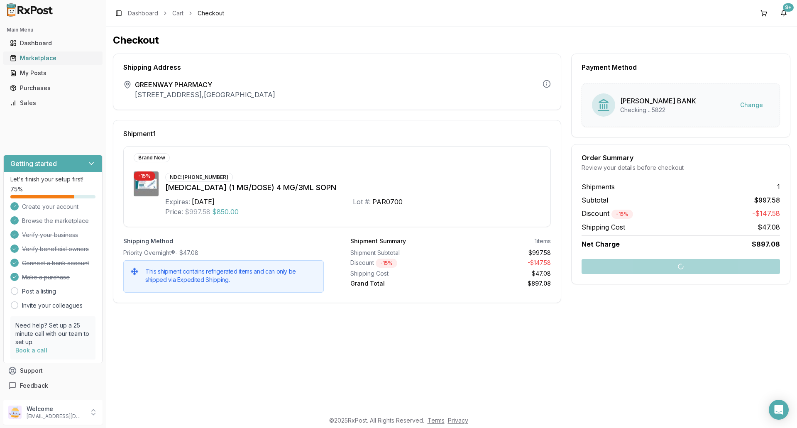 The height and width of the screenshot is (428, 797). I want to click on span: Verify beneficial owners, so click(55, 249).